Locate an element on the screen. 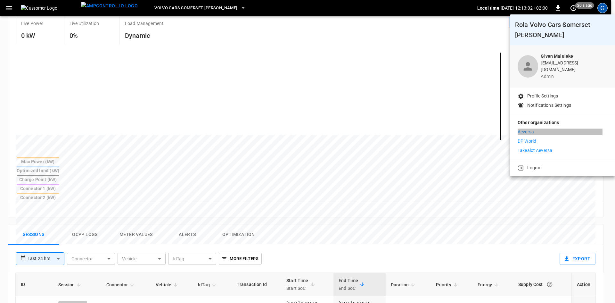  div: profile-icon is located at coordinates (528, 66).